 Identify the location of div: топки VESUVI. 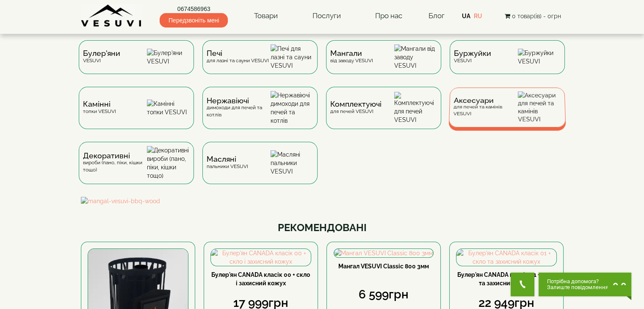
(100, 108).